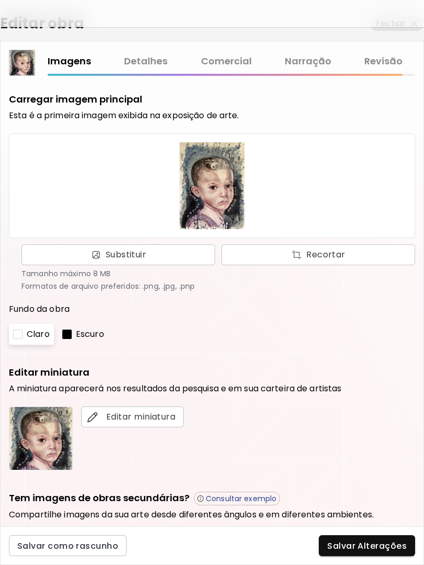  I want to click on p: Consultar exemplo, so click(241, 499).